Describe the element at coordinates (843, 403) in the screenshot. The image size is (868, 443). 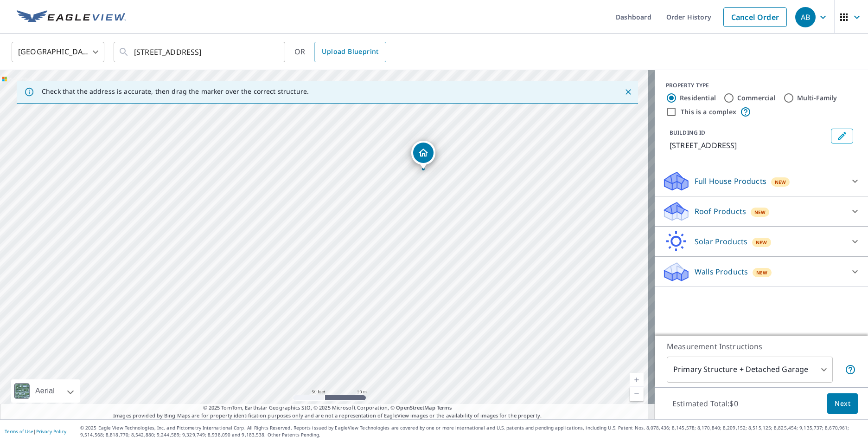
I see `span: Next` at that location.